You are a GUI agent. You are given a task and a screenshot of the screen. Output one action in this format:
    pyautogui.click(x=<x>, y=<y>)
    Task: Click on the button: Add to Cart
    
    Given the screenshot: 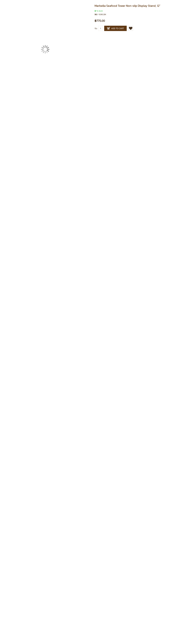 What is the action you would take?
    pyautogui.click(x=115, y=28)
    